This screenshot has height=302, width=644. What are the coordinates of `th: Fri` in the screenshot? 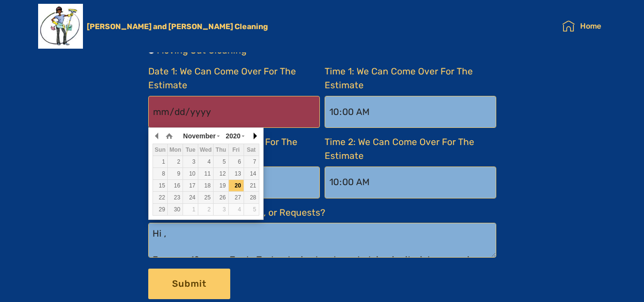 It's located at (236, 150).